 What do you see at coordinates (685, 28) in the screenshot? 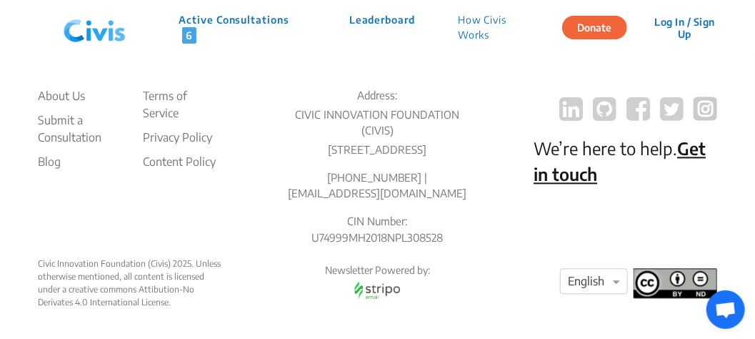
I see `button: Log In / Sign Up` at bounding box center [685, 28].